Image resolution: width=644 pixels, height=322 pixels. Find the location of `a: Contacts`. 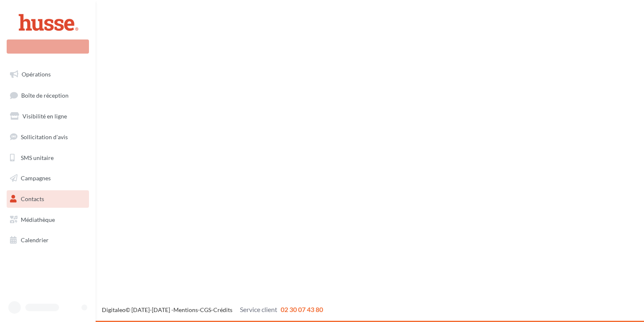

a: Contacts is located at coordinates (48, 199).